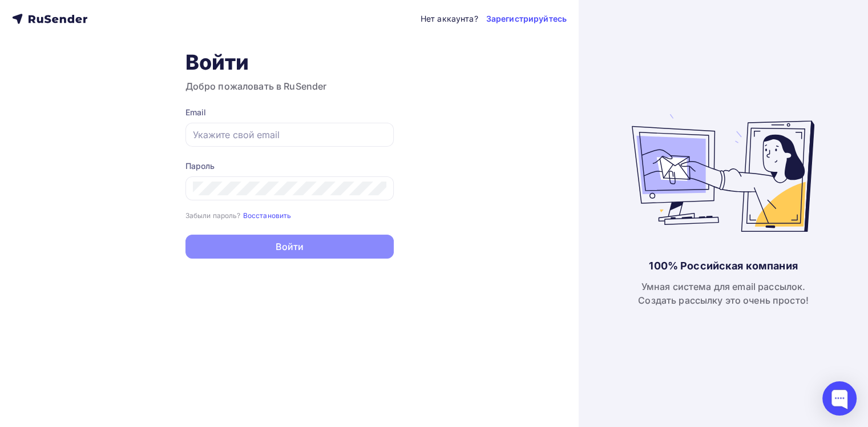 The image size is (868, 427). What do you see at coordinates (723, 266) in the screenshot?
I see `div: 100% Российская компания` at bounding box center [723, 266].